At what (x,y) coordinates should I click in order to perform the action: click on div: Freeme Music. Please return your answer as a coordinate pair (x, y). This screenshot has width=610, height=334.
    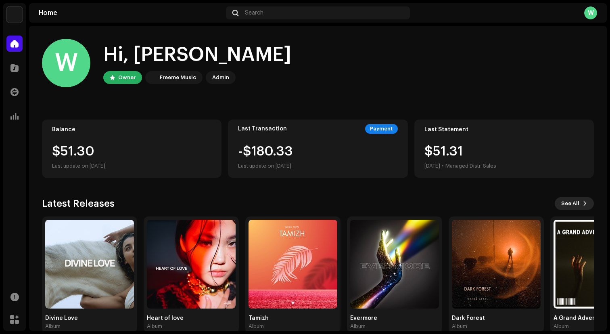
    Looking at the image, I should click on (178, 77).